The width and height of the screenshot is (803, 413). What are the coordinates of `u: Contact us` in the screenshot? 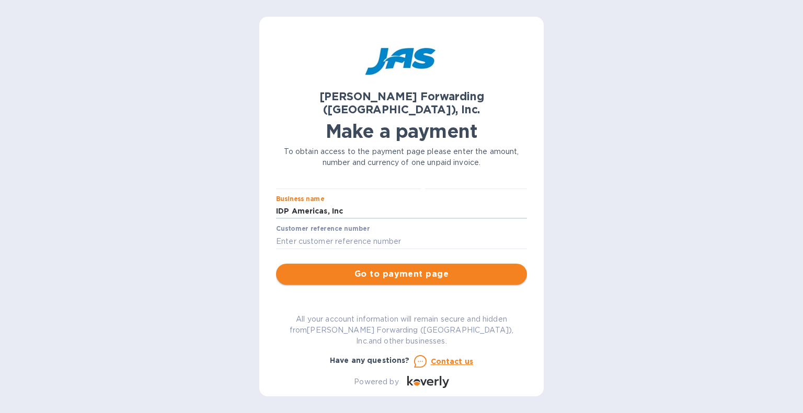 It's located at (452, 362).